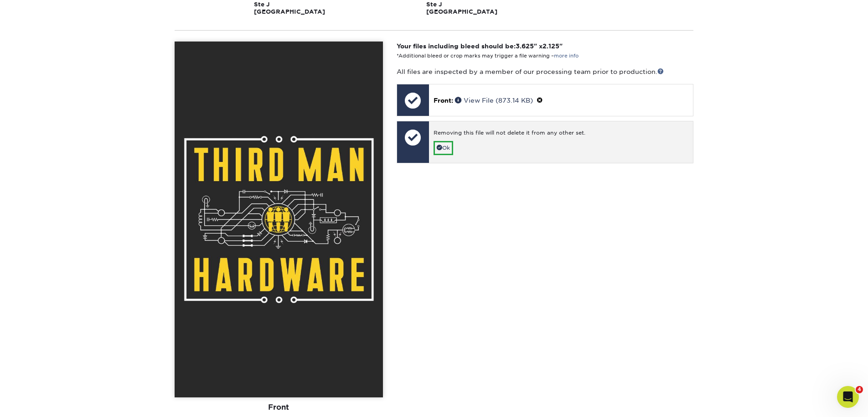  Describe the element at coordinates (545, 71) in the screenshot. I see `p: All files are inspected by a member of our processing team prior to production.` at that location.